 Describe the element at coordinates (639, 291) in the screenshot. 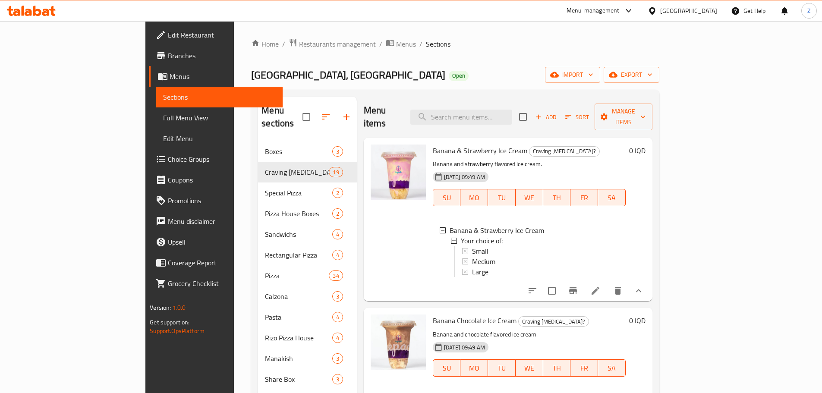

I see `button: show more` at that location.